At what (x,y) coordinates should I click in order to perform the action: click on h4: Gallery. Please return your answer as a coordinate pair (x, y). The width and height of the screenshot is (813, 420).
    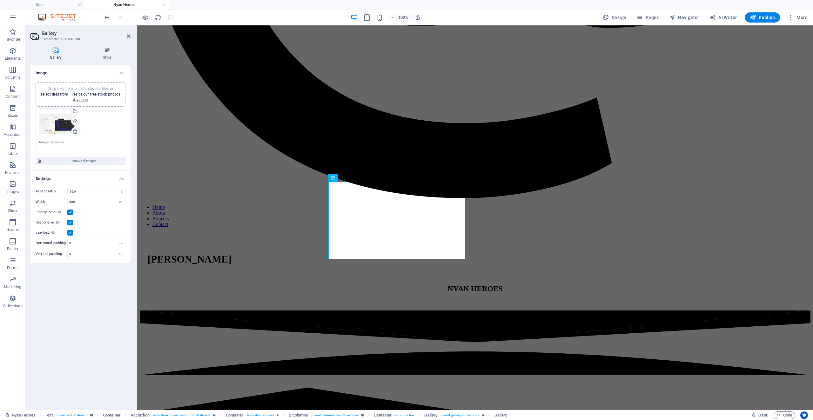
    Looking at the image, I should click on (57, 54).